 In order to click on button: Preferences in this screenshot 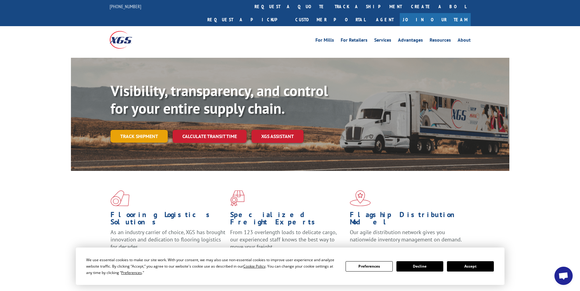, I will do `click(369, 266)`.